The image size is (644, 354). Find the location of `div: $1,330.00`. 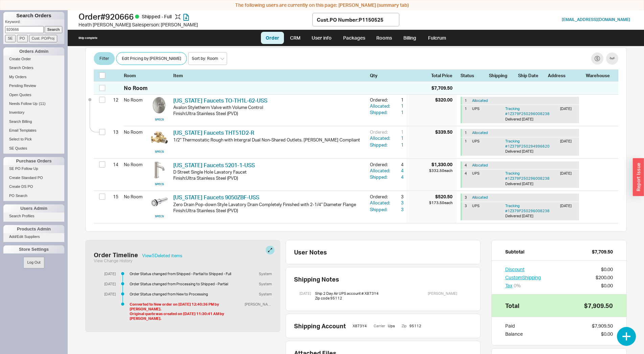

div: $1,330.00 is located at coordinates (441, 165).